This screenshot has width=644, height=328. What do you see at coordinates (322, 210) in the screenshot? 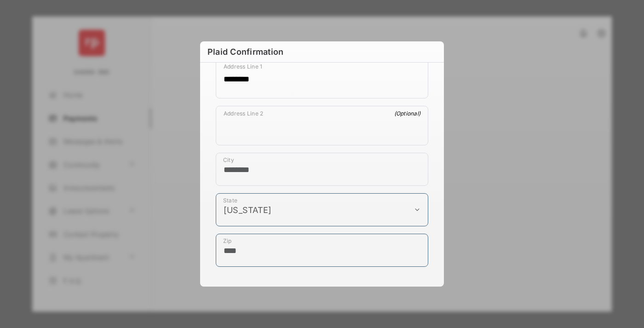
I see `div: payment_method_screening[postal_addresses][administrativeArea]` at bounding box center [322, 210].